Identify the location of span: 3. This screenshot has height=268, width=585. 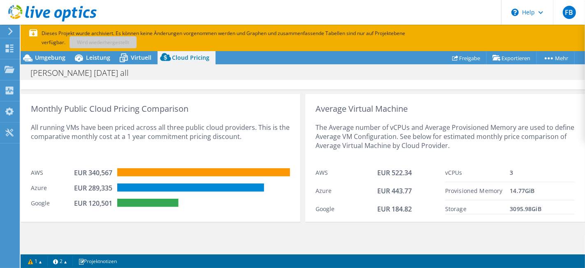
(512, 172).